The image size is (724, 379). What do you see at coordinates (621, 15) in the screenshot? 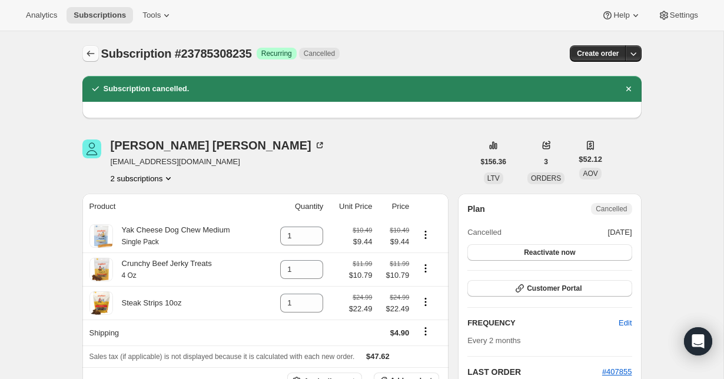
I see `button: Help` at bounding box center [621, 15].